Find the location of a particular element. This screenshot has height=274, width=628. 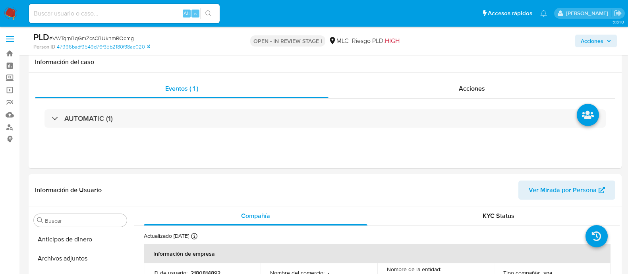

span: Alt is located at coordinates (187, 13).